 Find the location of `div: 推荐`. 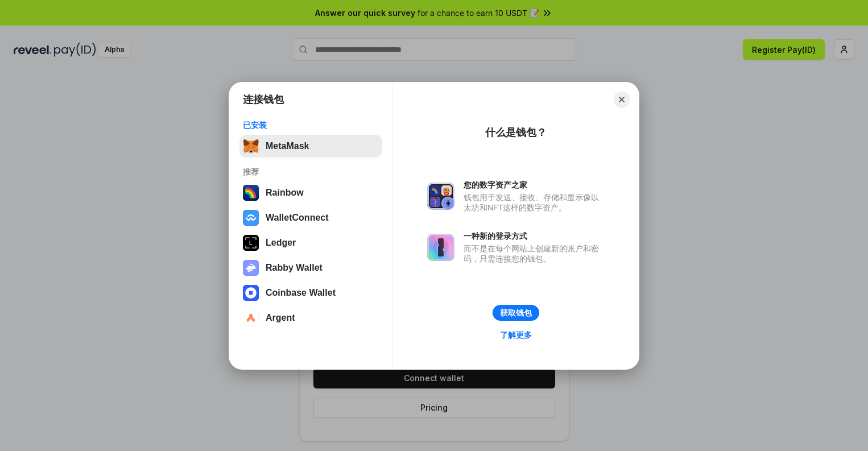

div: 推荐 is located at coordinates (310, 172).